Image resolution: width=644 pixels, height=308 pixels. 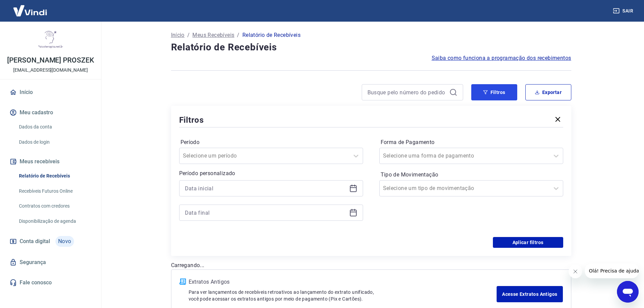 I want to click on img: 9315cdd2-4108-4970-b0de-98ba7d0d32e8.jpeg, so click(x=51, y=41).